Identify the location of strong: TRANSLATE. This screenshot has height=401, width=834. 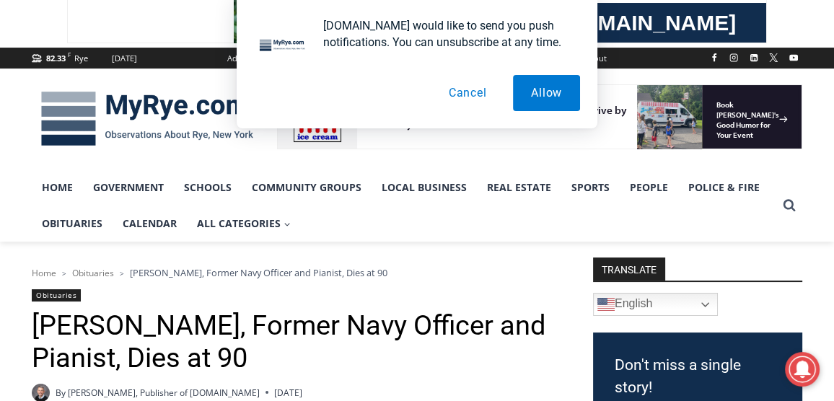
(629, 269).